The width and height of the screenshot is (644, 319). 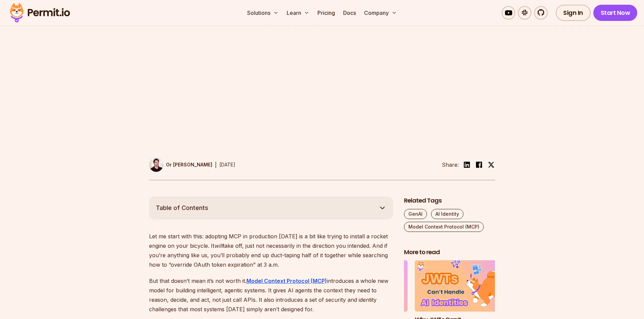 What do you see at coordinates (218, 246) in the screenshot?
I see `em: will` at bounding box center [218, 246].